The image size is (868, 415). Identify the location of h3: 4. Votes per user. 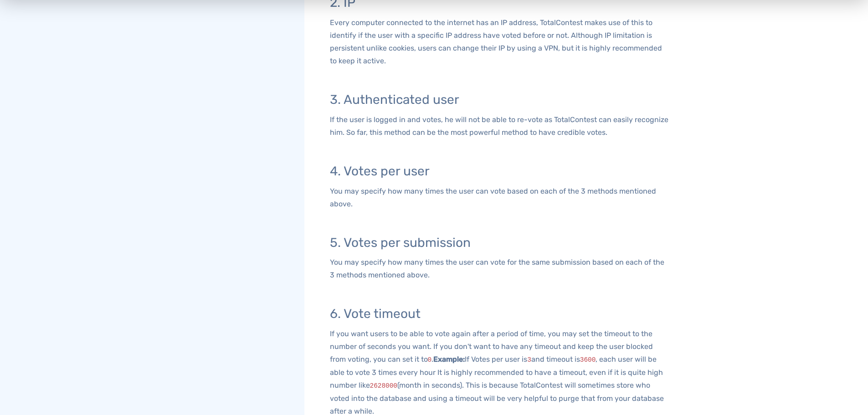
(499, 171).